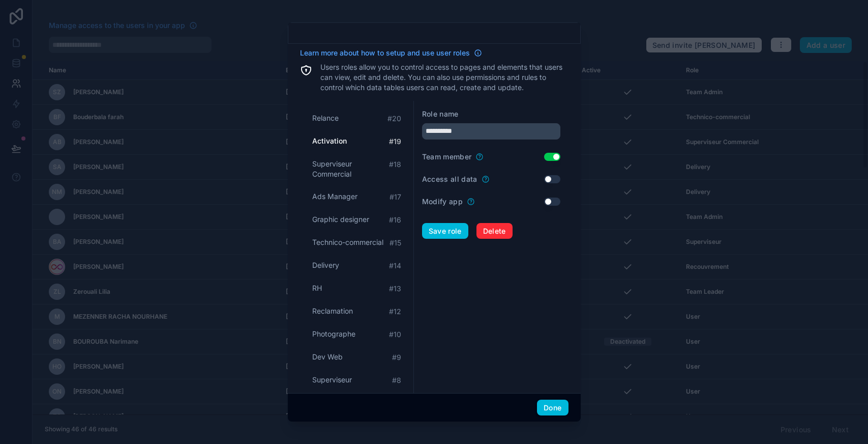 The image size is (868, 444). What do you see at coordinates (395, 197) in the screenshot?
I see `span: # 17` at bounding box center [395, 197].